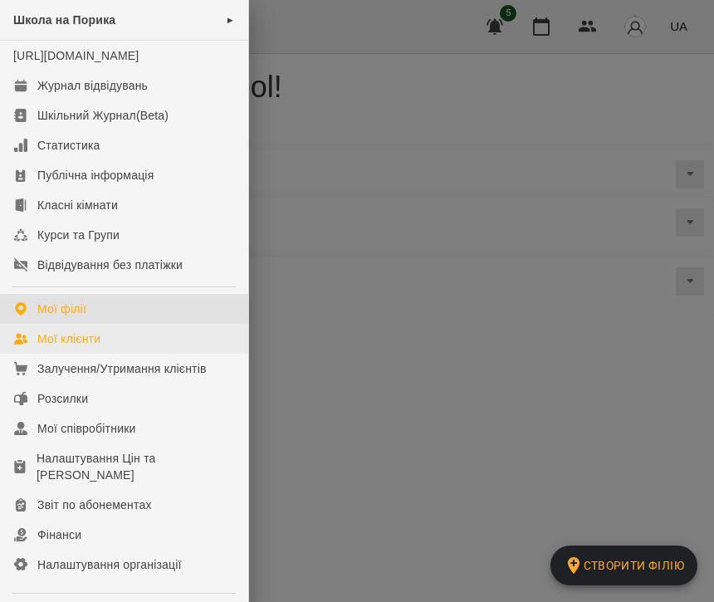  I want to click on div: Розсилки, so click(62, 398).